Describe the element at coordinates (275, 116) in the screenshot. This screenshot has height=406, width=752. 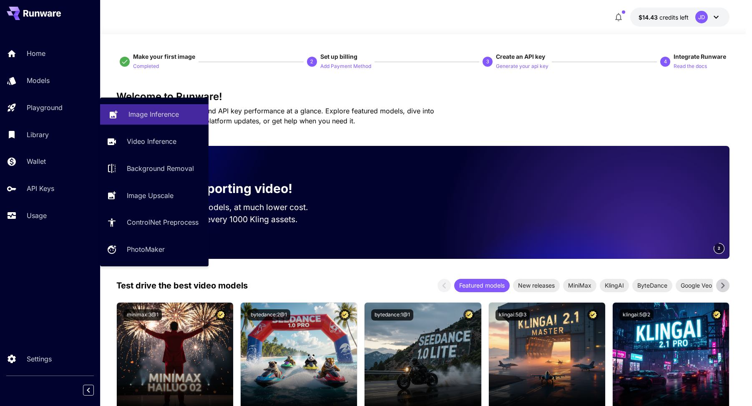
I see `span: Check out your usage stats and API key performance at a glance. Explore featured models, dive int...` at that location.